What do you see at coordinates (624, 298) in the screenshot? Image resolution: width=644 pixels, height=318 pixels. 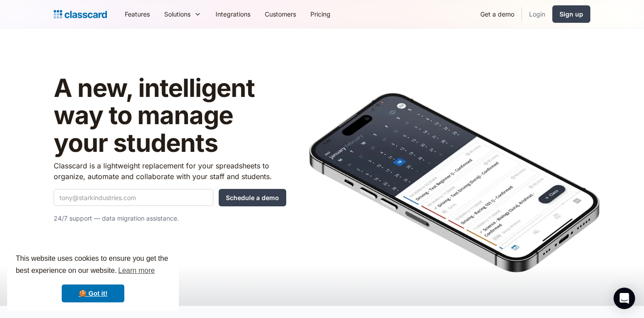 I see `div: Open Intercom Messenger` at bounding box center [624, 298].